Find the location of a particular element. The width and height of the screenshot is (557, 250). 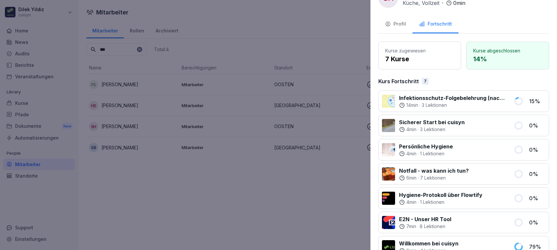

p: 14 % is located at coordinates (507, 59).